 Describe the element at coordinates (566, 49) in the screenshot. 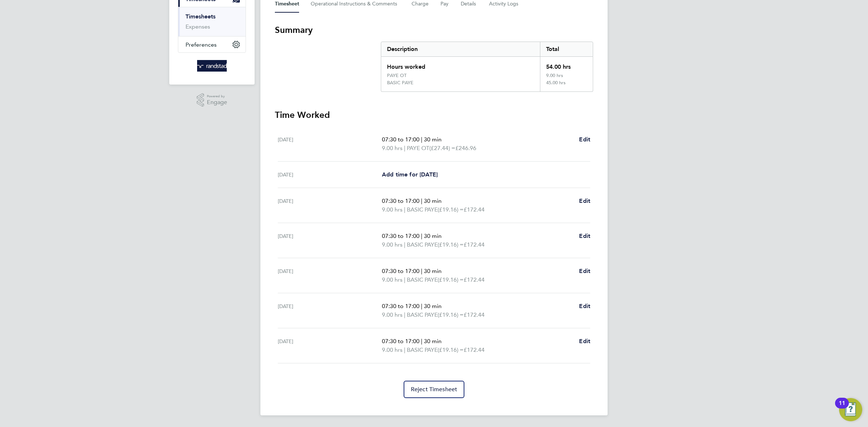

I see `div: Total` at that location.